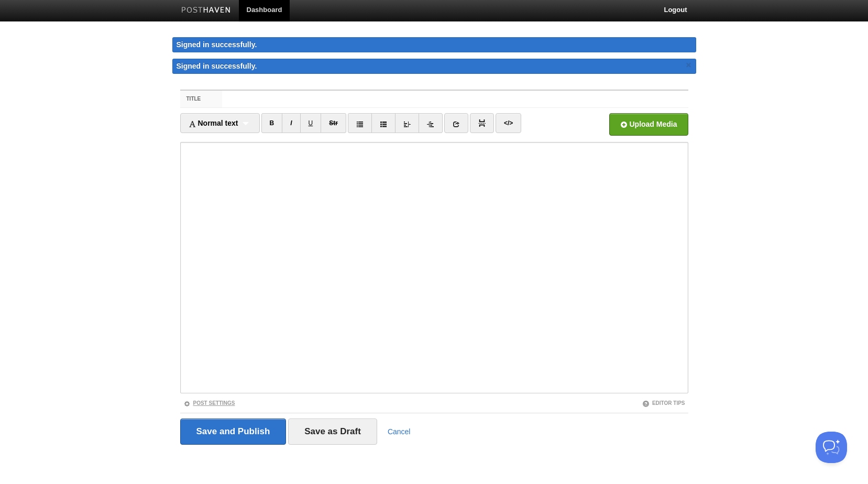 Image resolution: width=868 pixels, height=484 pixels. I want to click on a: Str, so click(333, 123).